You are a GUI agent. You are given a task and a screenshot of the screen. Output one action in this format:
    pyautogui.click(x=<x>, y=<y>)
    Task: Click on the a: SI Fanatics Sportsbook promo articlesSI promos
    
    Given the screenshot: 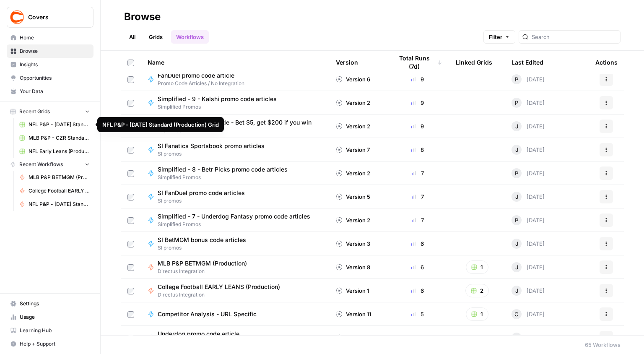 What is the action you would take?
    pyautogui.click(x=235, y=150)
    